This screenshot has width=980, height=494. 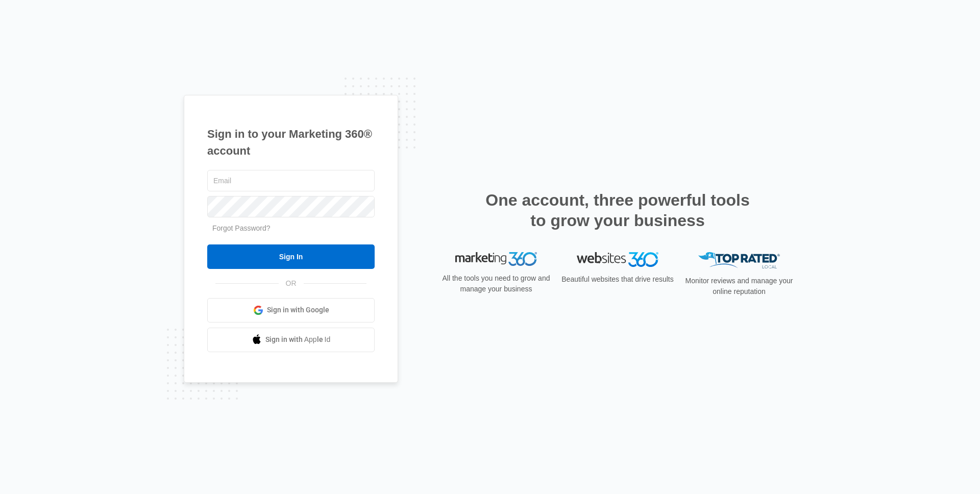 I want to click on span: OR, so click(x=291, y=284).